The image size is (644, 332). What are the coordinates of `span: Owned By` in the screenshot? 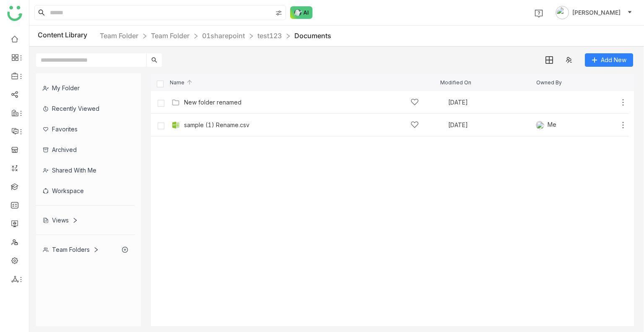 It's located at (549, 82).